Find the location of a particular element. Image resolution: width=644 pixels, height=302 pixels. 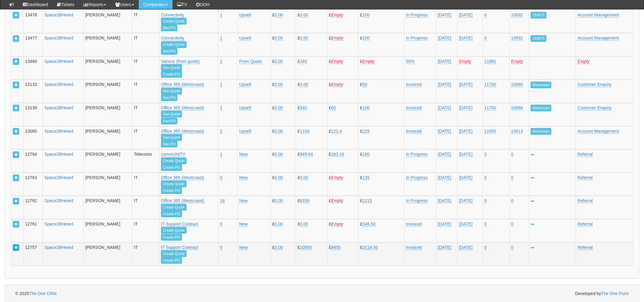

a: 60 is located at coordinates (333, 108).